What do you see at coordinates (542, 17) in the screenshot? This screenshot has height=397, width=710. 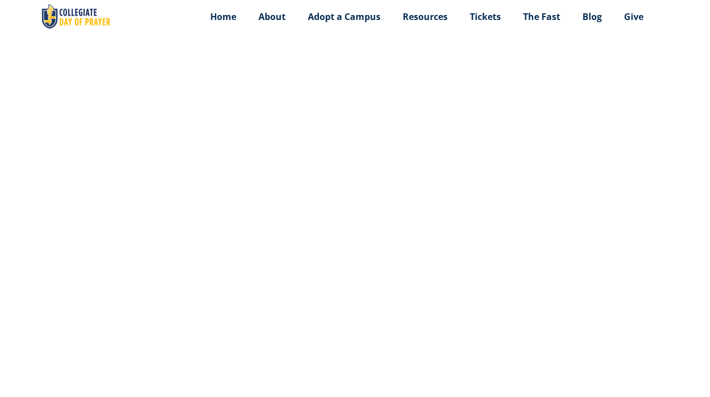 I see `a: The Fast` at bounding box center [542, 17].